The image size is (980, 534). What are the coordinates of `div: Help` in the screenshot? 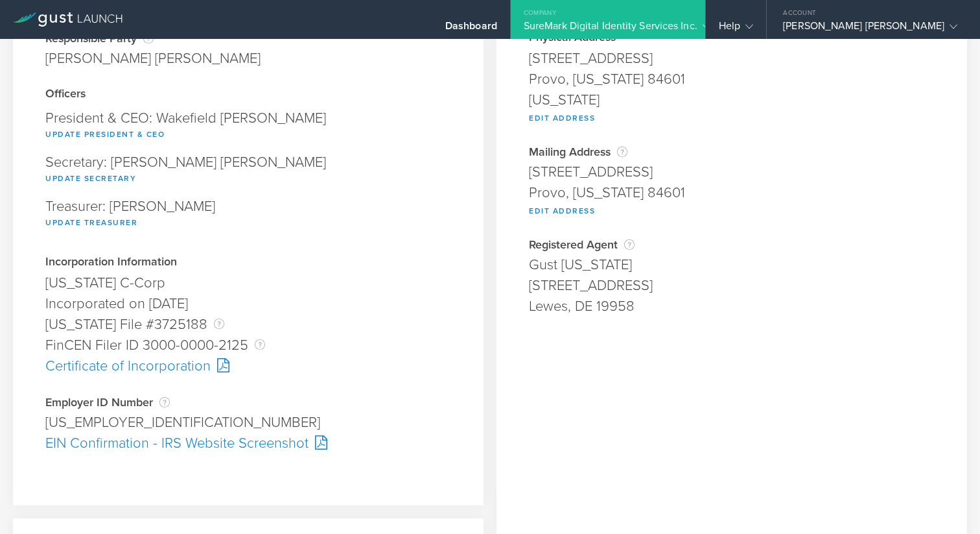 It's located at (736, 29).